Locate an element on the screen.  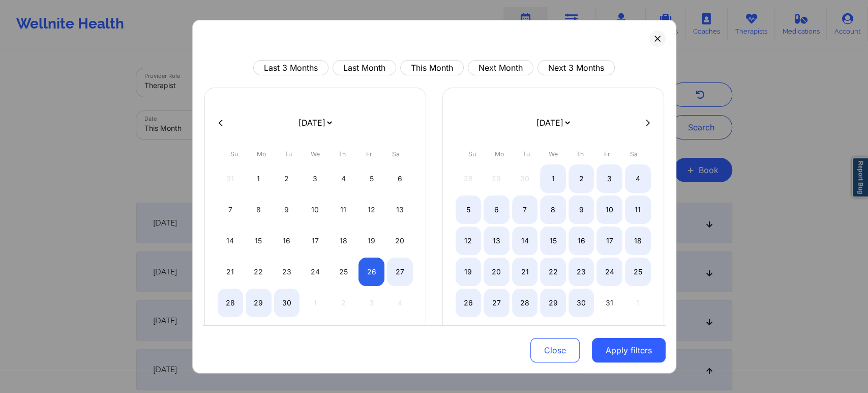
div: Sun Sep 28 2025 is located at coordinates (231, 303).